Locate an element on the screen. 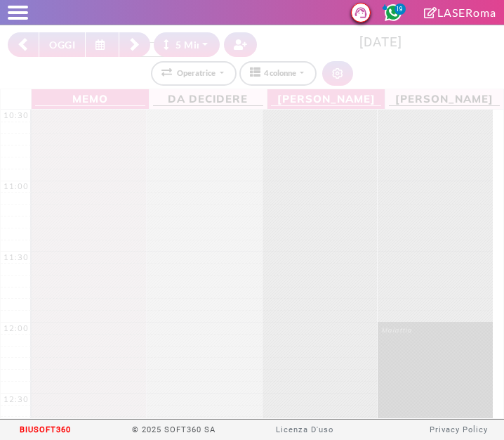  a: Privacy Policy is located at coordinates (459, 429).